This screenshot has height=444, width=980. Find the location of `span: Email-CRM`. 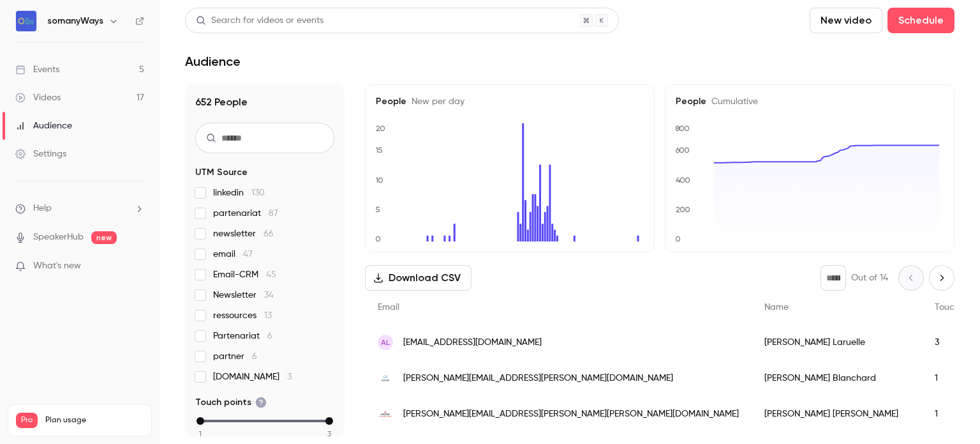

span: Email-CRM is located at coordinates (244, 274).